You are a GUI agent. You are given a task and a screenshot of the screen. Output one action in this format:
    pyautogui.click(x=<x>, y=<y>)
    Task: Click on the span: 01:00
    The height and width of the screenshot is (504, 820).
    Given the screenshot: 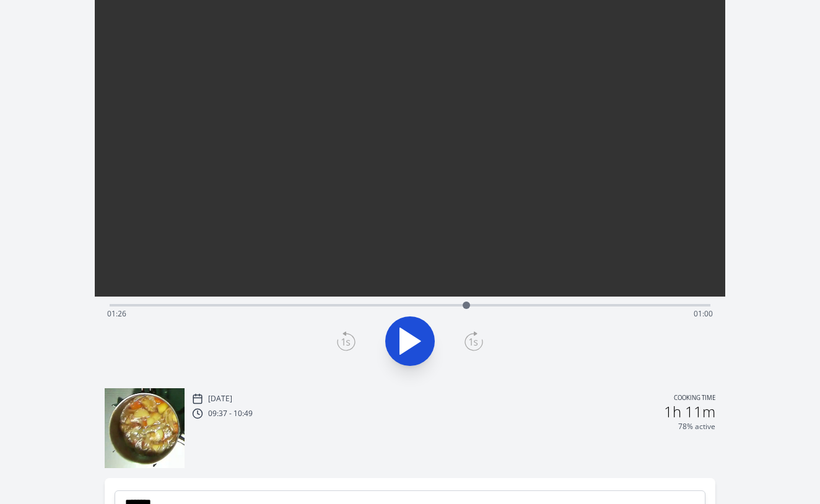 What is the action you would take?
    pyautogui.click(x=703, y=313)
    